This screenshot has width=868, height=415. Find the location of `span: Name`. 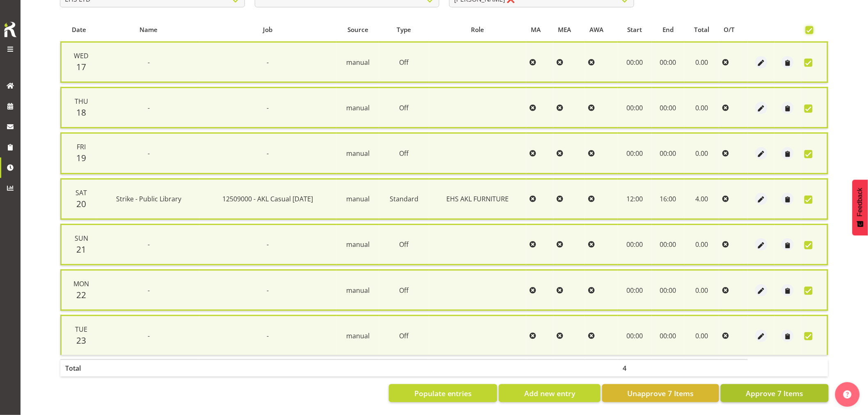

span: Name is located at coordinates (149, 29).